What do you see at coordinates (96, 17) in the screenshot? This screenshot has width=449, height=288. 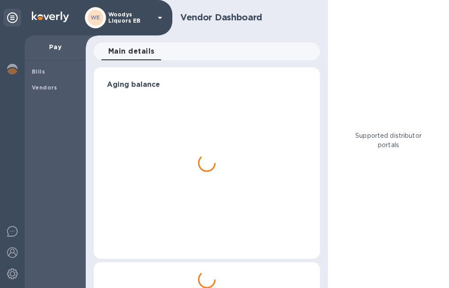 I see `b: WE` at bounding box center [96, 17].